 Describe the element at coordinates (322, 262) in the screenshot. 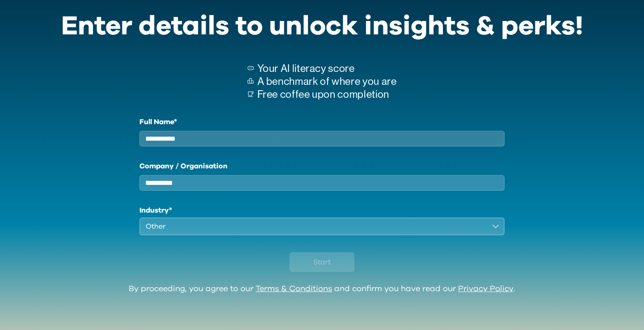

I see `button: Start` at that location.